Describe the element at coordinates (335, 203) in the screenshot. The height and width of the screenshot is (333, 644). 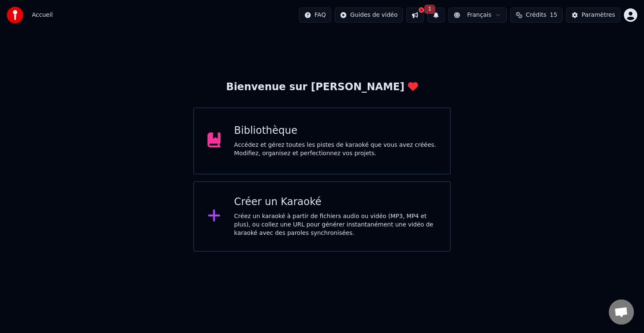
I see `div: Créer un Karaoké` at that location.